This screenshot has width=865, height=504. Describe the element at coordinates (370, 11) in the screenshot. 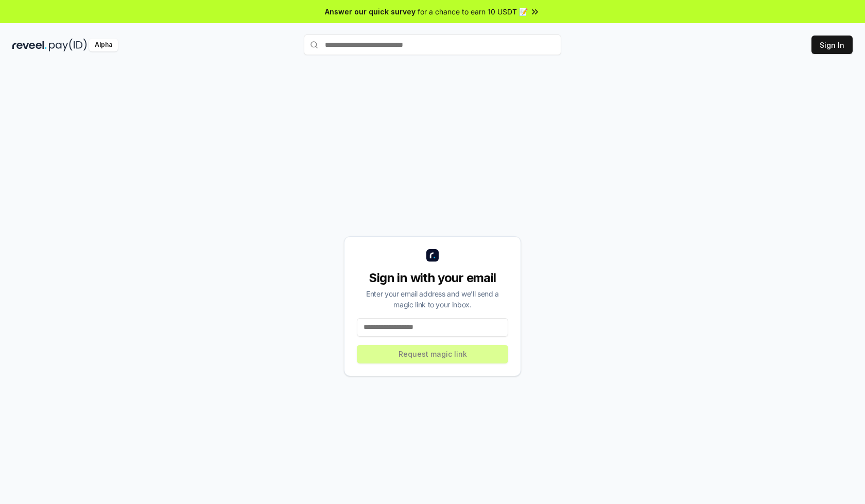

I see `span: Answer our quick survey` at that location.